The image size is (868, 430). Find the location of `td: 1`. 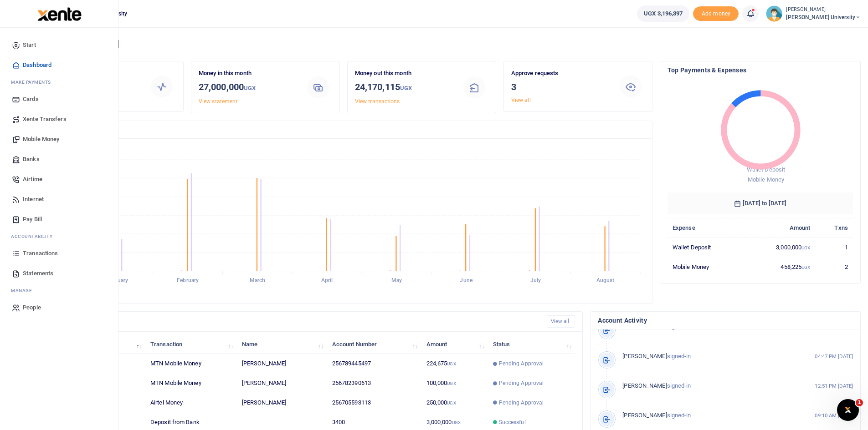

td: 1 is located at coordinates (835, 247).